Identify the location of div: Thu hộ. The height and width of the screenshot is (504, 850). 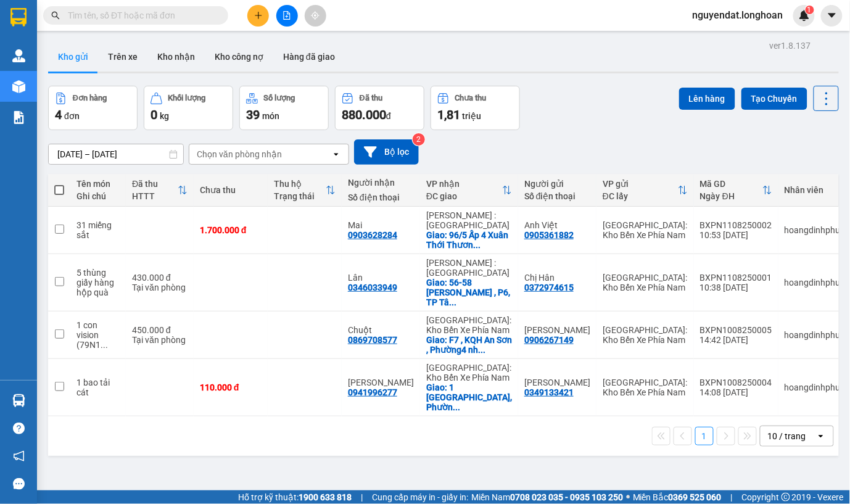
(300, 184).